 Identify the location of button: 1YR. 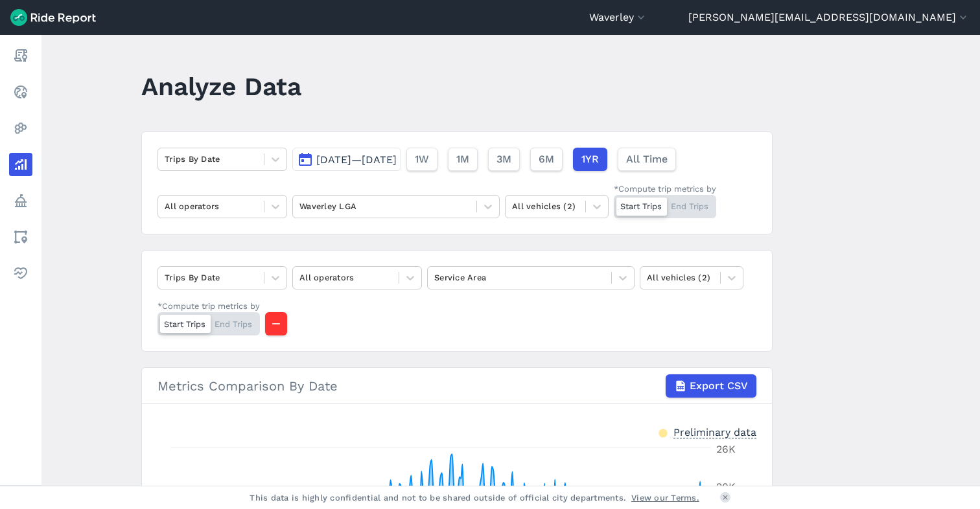
(590, 159).